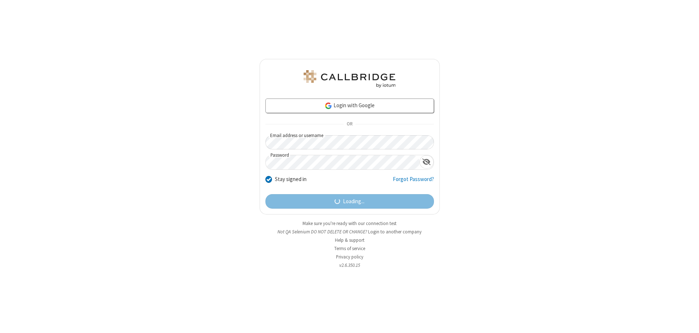 The image size is (699, 333). I want to click on div: Show password, so click(426, 162).